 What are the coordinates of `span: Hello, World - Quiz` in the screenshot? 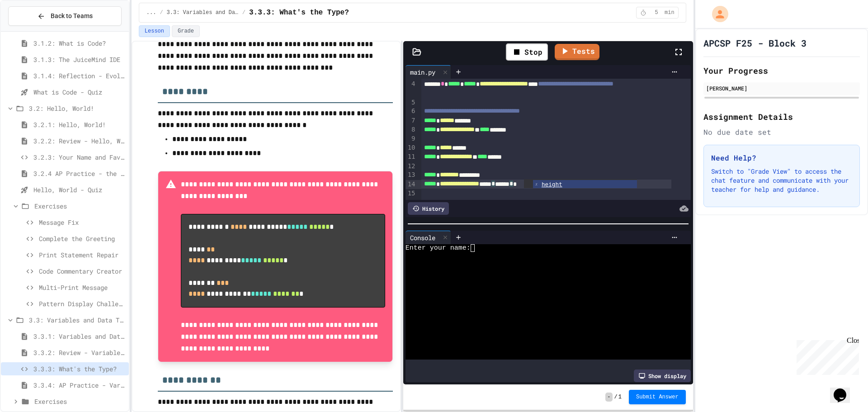 It's located at (79, 190).